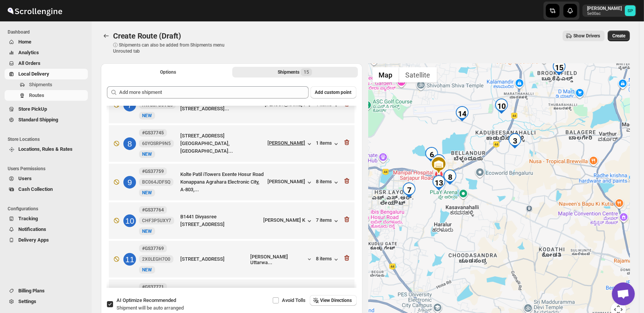  What do you see at coordinates (630, 11) in the screenshot?
I see `text: SP` at bounding box center [630, 11].